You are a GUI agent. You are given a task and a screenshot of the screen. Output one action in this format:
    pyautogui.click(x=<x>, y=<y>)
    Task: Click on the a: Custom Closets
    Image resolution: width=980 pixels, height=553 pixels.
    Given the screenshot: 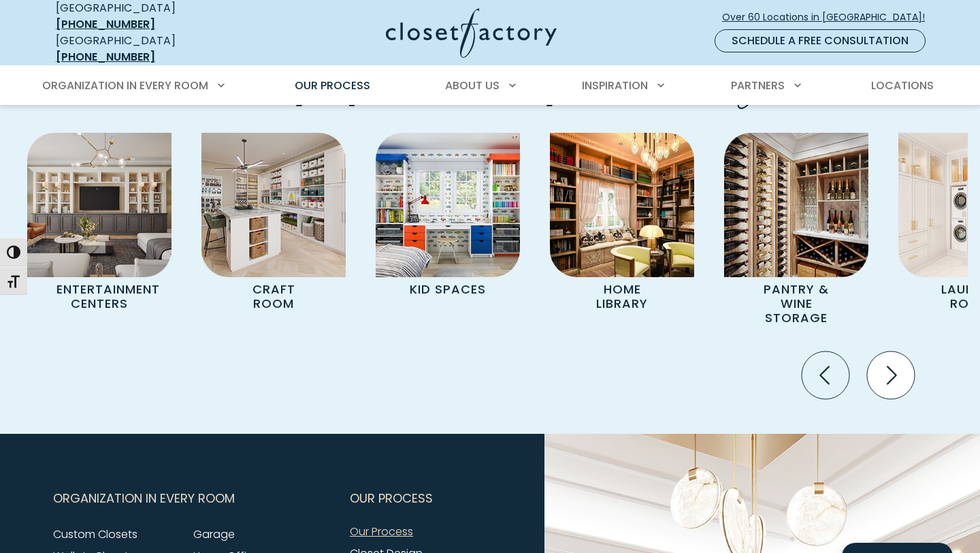 What is the action you would take?
    pyautogui.click(x=95, y=534)
    